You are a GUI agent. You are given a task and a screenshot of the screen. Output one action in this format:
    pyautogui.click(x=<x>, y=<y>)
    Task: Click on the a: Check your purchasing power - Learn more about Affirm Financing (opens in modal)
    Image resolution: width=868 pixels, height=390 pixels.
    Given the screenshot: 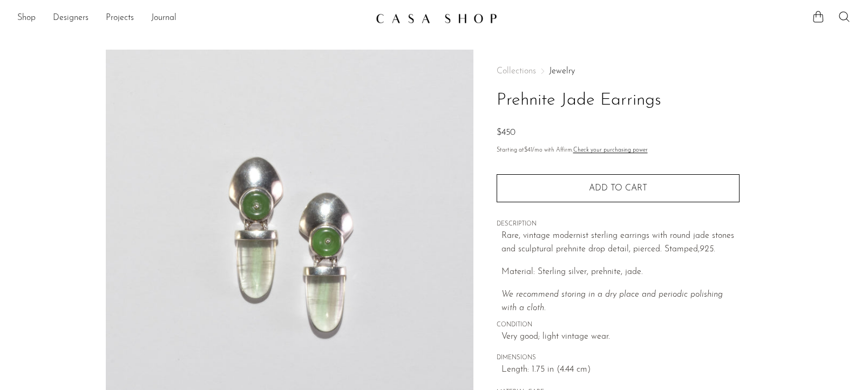 What is the action you would take?
    pyautogui.click(x=611, y=150)
    